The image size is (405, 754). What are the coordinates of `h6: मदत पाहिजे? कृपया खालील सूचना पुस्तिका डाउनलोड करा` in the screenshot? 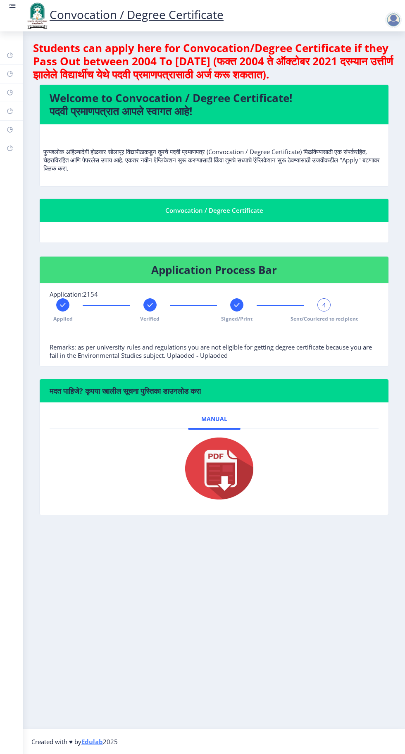 It's located at (214, 391).